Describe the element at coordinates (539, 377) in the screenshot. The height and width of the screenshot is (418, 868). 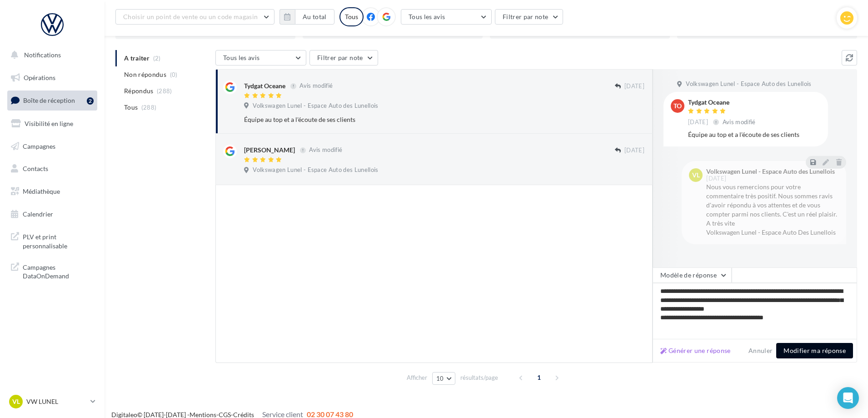
I see `span: 1` at that location.